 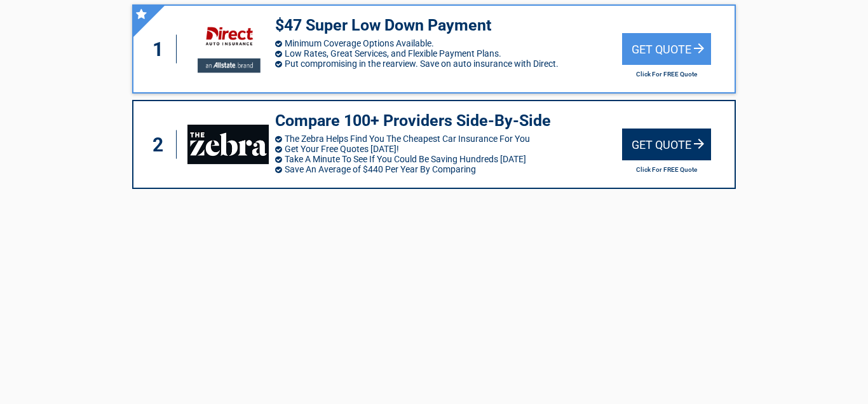 I want to click on li: Low Rates, Great Services, and Flexible Payment Plans., so click(x=448, y=53).